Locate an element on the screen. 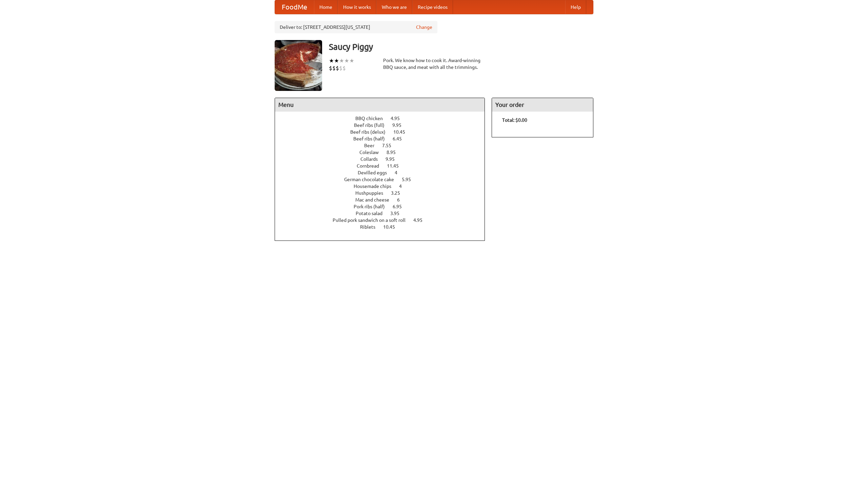 This screenshot has width=868, height=480. span: Cornbread is located at coordinates (371, 166).